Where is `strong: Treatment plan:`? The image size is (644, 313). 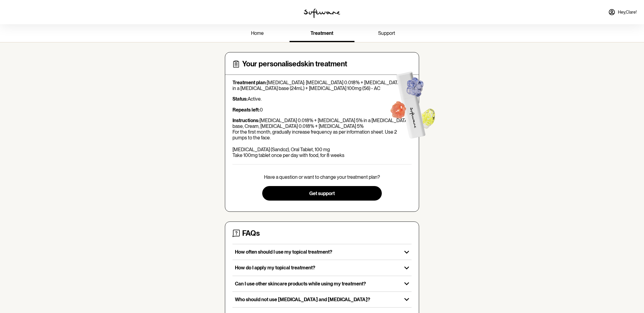
strong: Treatment plan: is located at coordinates (249, 82).